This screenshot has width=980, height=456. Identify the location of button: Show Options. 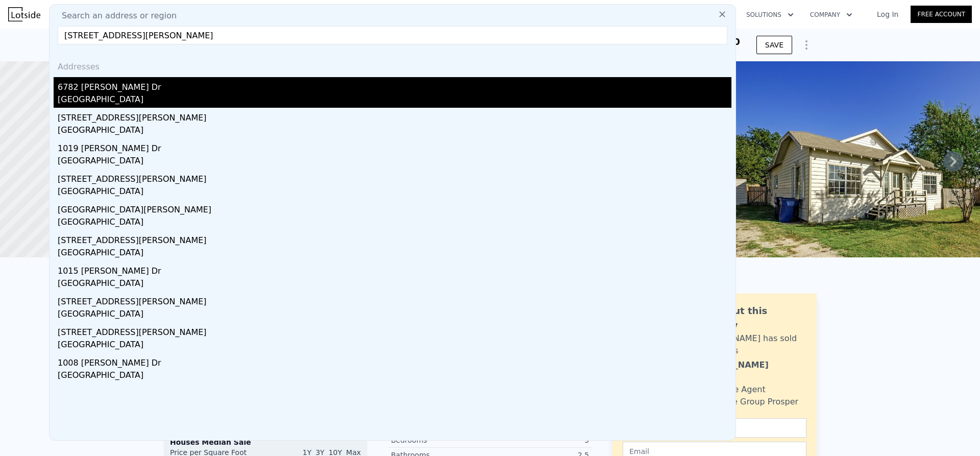
(807, 45).